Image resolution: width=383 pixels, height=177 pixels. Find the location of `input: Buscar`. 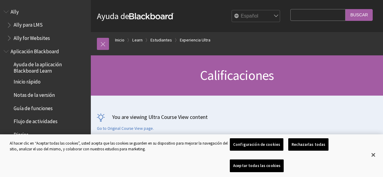

input: Buscar is located at coordinates (359, 15).